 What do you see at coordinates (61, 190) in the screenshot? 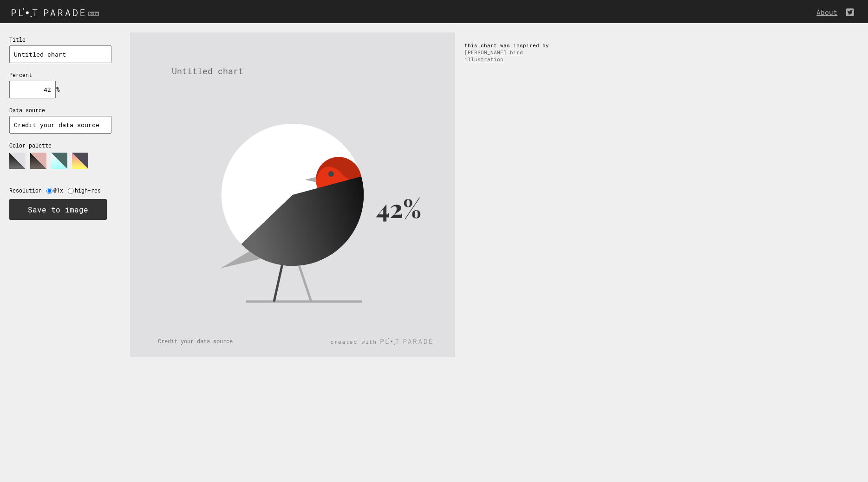
I see `label: @1x` at bounding box center [61, 190].